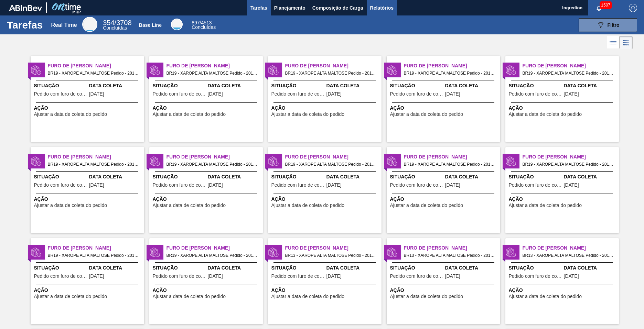 The width and height of the screenshot is (644, 329). Describe the element at coordinates (338, 8) in the screenshot. I see `span: Composição de Carga` at that location.